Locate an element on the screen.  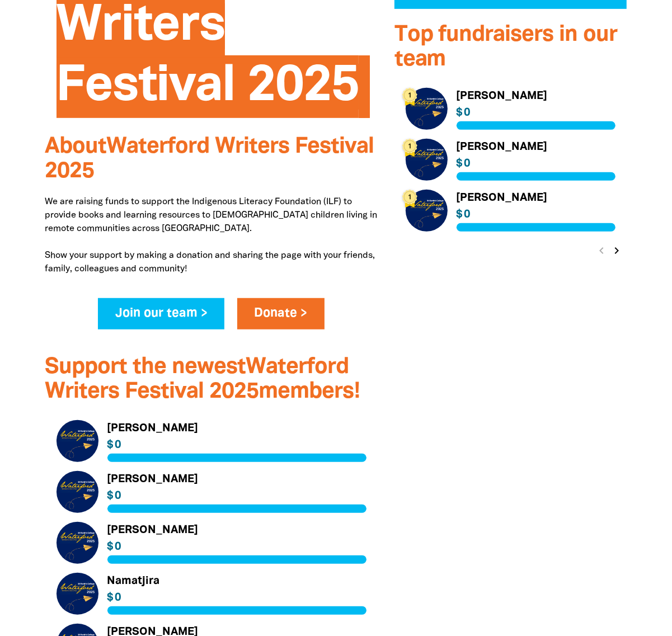
div: Paginated content is located at coordinates (511, 169).